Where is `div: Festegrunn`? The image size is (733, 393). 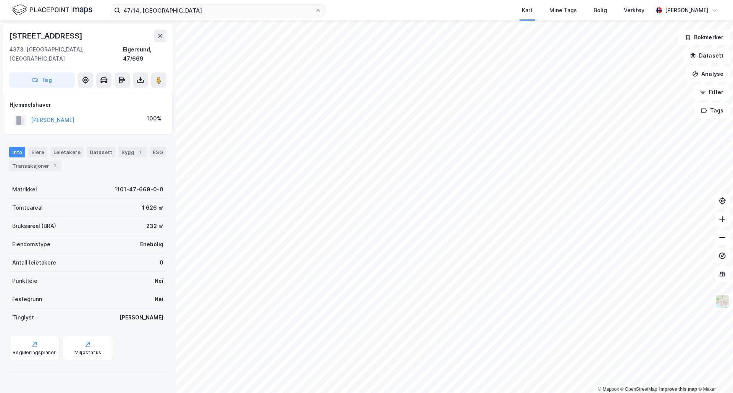 div: Festegrunn is located at coordinates (27, 299).